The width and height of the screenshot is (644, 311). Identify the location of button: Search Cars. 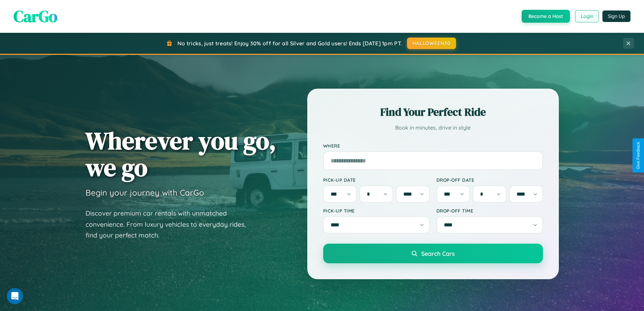
(433, 254).